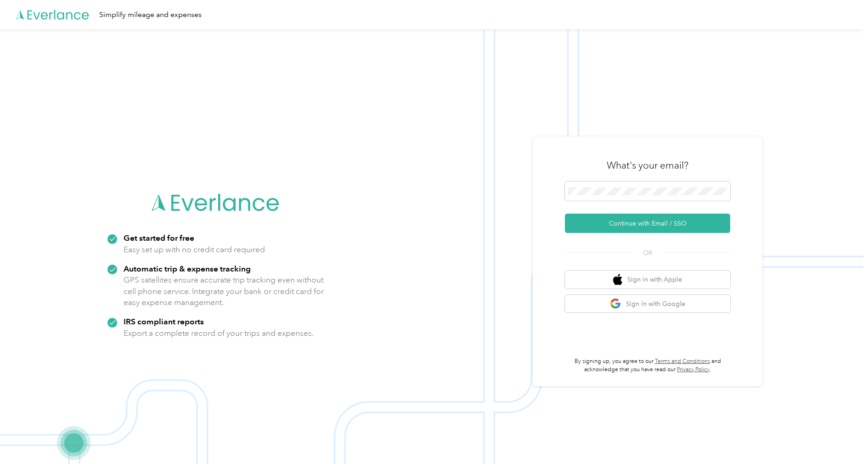 The image size is (868, 464). What do you see at coordinates (159, 238) in the screenshot?
I see `strong: Get started for free` at bounding box center [159, 238].